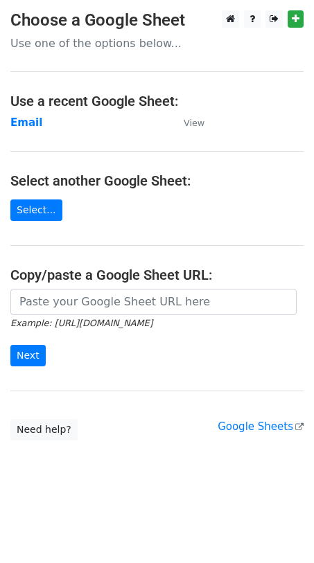 The width and height of the screenshot is (314, 563). I want to click on small: View, so click(194, 123).